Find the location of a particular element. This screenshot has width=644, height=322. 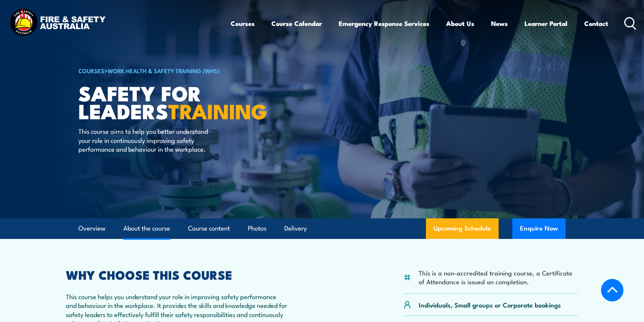

a: Overview is located at coordinates (92, 228).